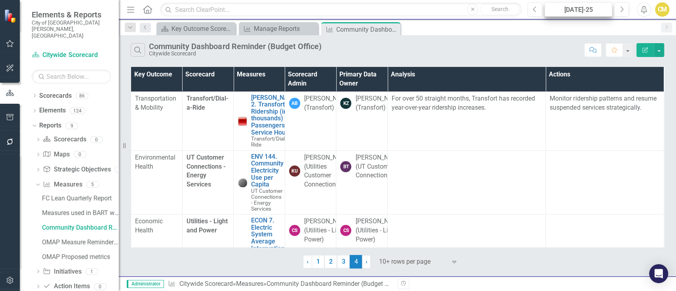 The height and width of the screenshot is (291, 676). I want to click on img: Below Plan, so click(242, 121).